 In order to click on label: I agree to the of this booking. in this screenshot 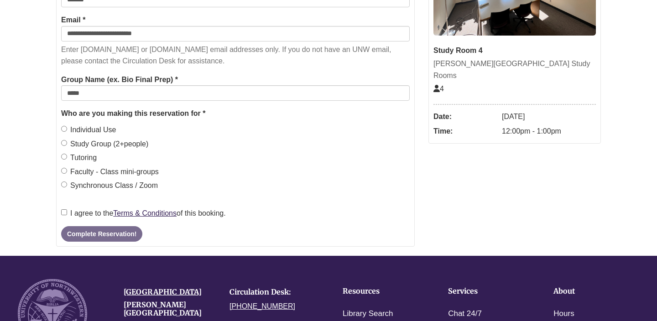, I will do `click(143, 214)`.